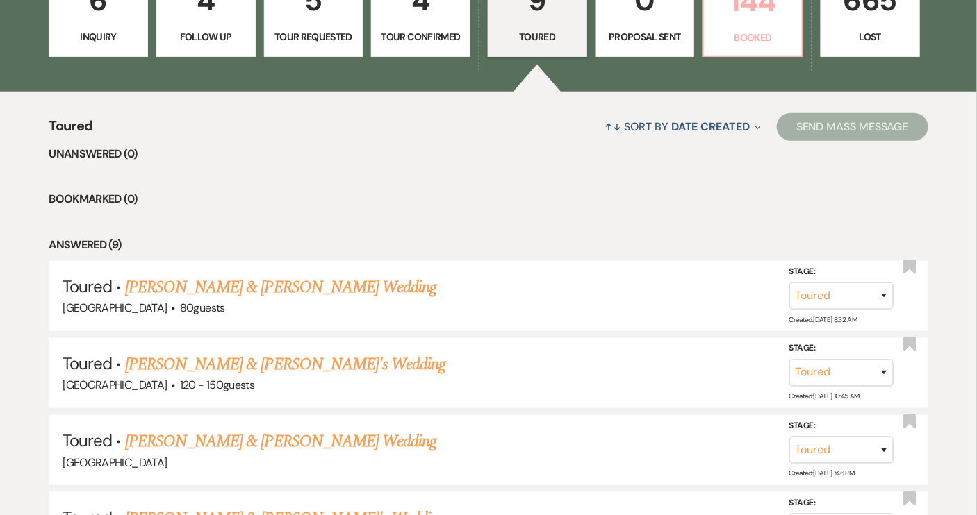 The height and width of the screenshot is (515, 977). Describe the element at coordinates (420, 37) in the screenshot. I see `p: Tour Confirmed` at that location.